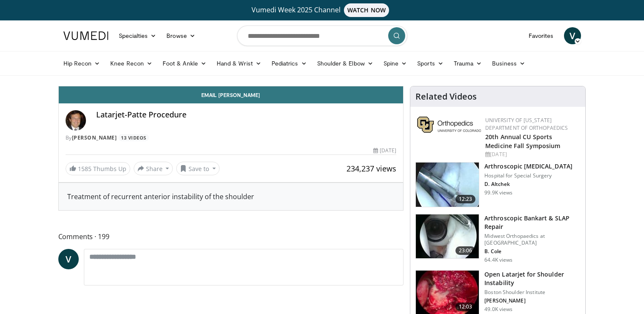  Describe the element at coordinates (499, 193) in the screenshot. I see `p: 99.9K views` at that location.